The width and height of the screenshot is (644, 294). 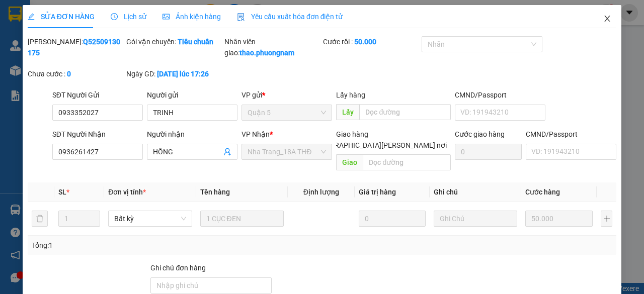 I want to click on input: VD: Bàn, Ghế, so click(x=242, y=218).